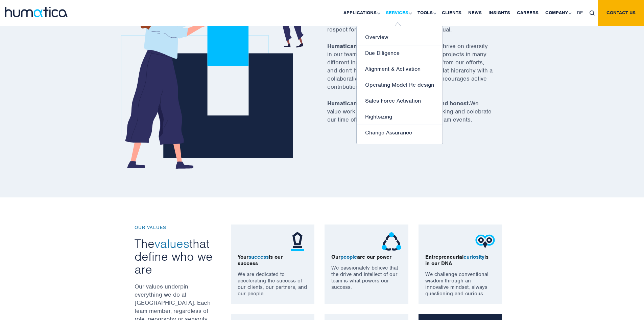 The width and height of the screenshot is (644, 320). Describe the element at coordinates (174, 227) in the screenshot. I see `p: OUR VALUES` at that location.